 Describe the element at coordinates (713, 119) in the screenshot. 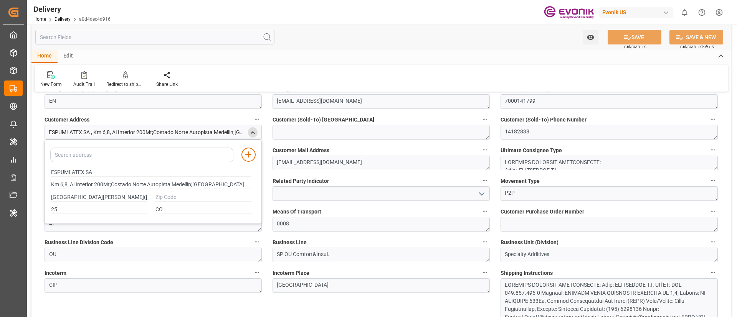

I see `button: Customer (Sold-To) Phone Number` at that location.